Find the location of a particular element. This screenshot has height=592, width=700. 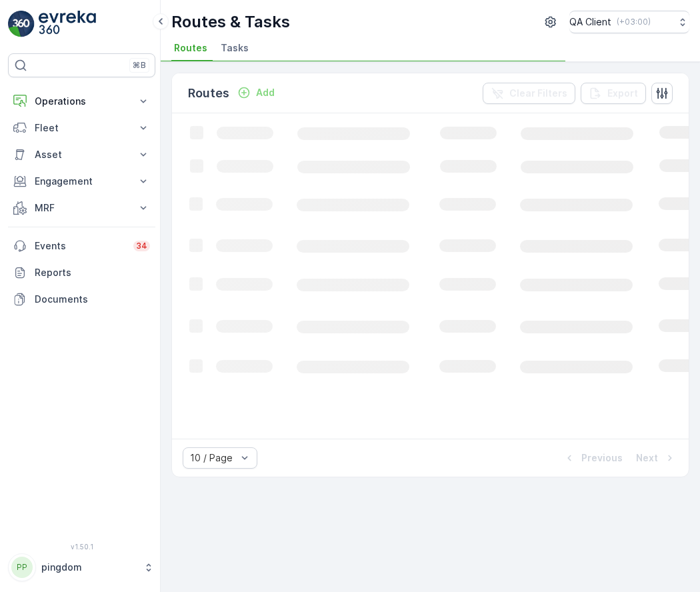

p: Documents is located at coordinates (92, 299).